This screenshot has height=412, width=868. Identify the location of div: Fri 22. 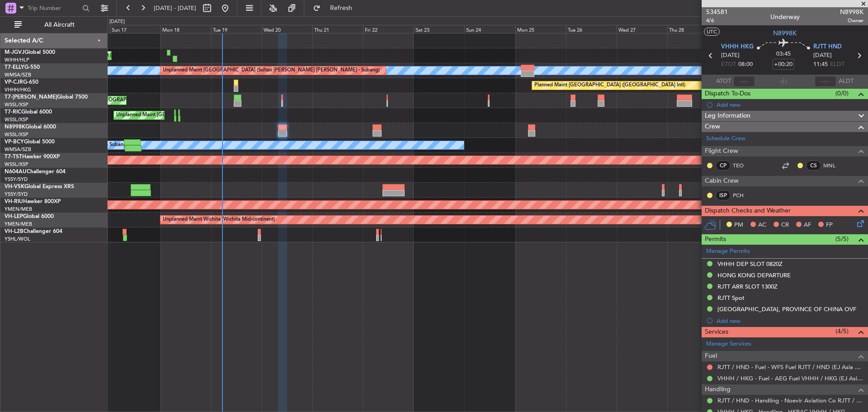
(388, 29).